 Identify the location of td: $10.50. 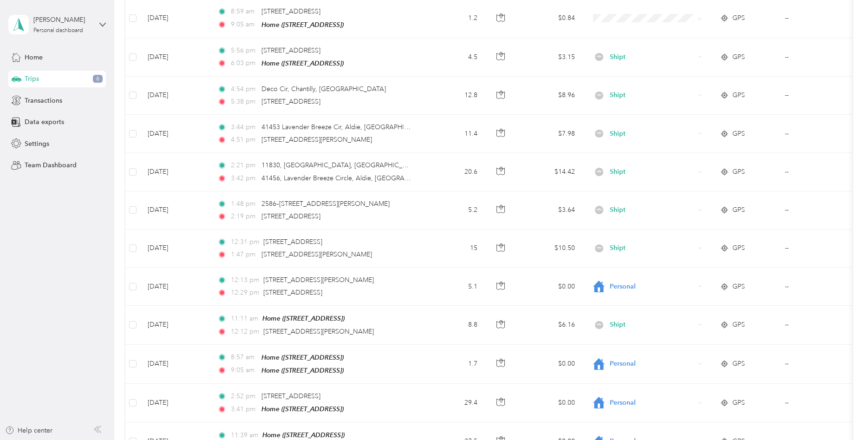
(550, 249).